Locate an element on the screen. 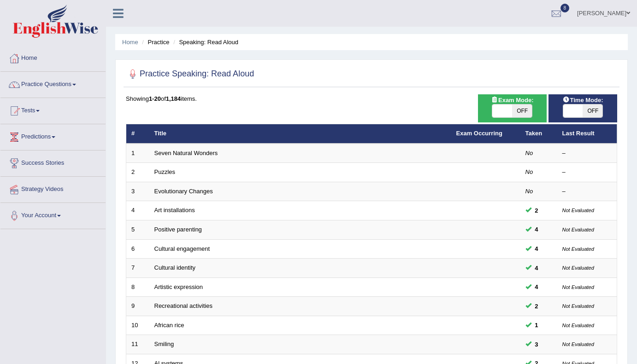 This screenshot has height=364, width=637. td: 9 is located at coordinates (138, 306).